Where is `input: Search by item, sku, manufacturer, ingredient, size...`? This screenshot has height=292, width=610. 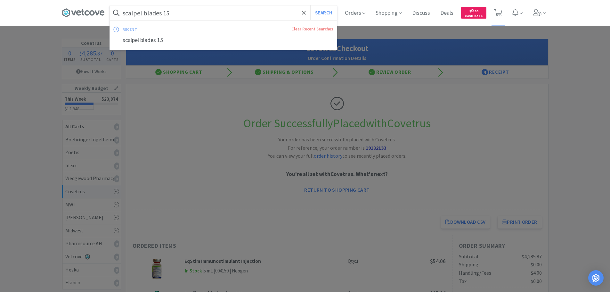
input: Search by item, sku, manufacturer, ingredient, size... is located at coordinates (223, 13).